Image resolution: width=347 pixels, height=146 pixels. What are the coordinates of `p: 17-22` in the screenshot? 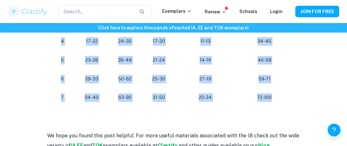 It's located at (92, 41).